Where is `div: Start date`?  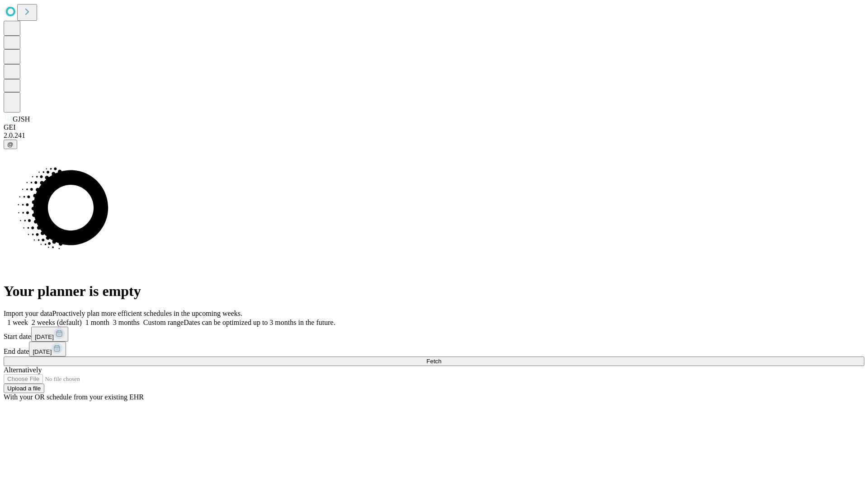
div: Start date is located at coordinates (434, 334).